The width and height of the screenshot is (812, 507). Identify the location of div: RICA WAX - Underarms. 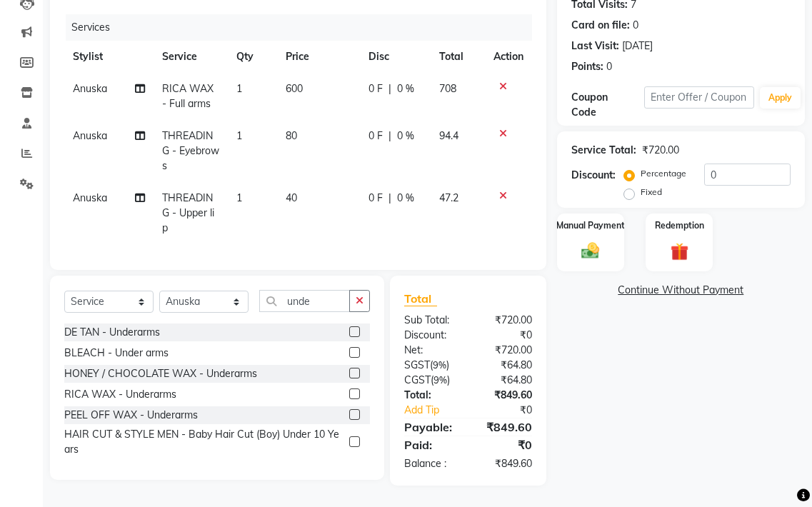
(120, 395).